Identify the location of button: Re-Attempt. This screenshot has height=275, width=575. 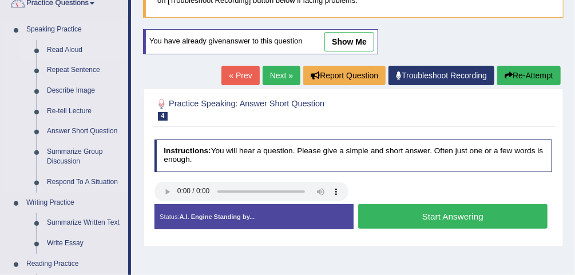
(529, 76).